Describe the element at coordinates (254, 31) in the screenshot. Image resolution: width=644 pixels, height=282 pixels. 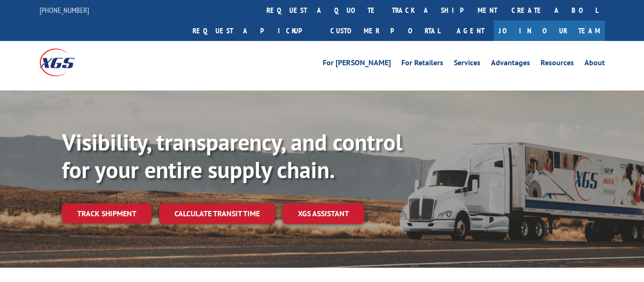
I see `a: Request a pickup` at that location.